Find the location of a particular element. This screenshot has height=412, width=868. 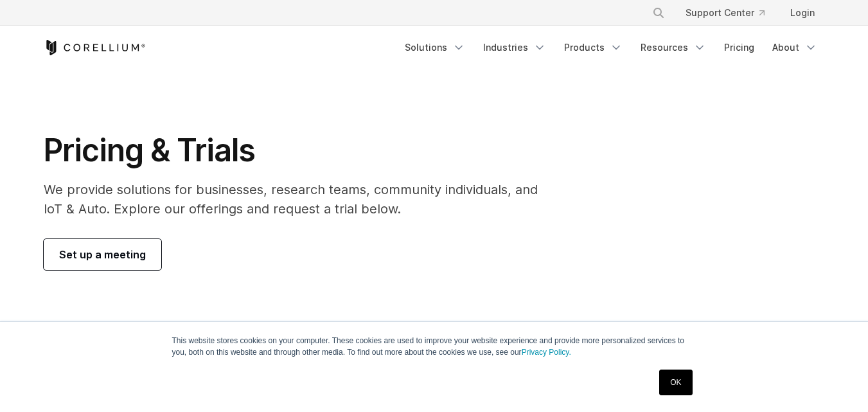

a: Set up a meeting is located at coordinates (102, 255).